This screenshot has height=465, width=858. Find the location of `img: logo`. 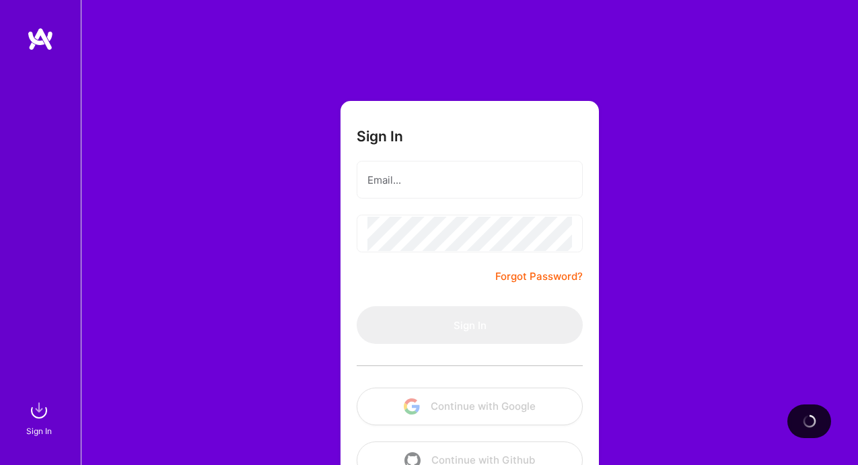

img: logo is located at coordinates (40, 39).